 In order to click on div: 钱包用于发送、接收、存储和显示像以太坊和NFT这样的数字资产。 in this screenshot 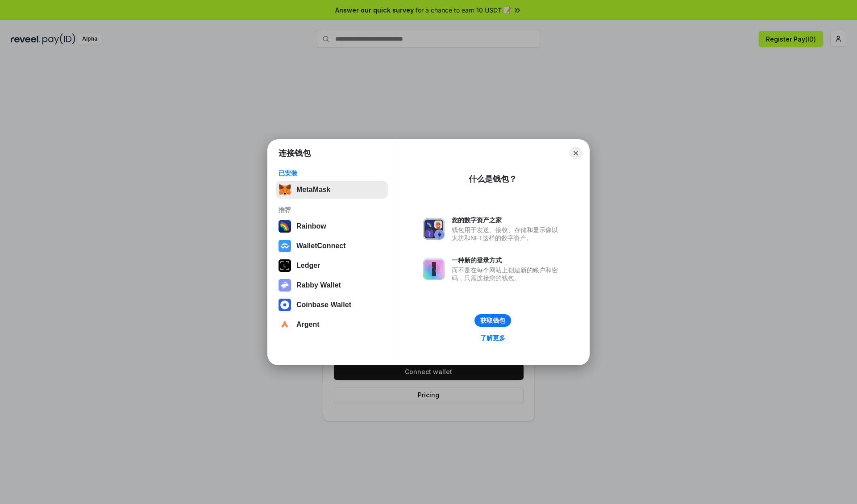, I will do `click(507, 234)`.